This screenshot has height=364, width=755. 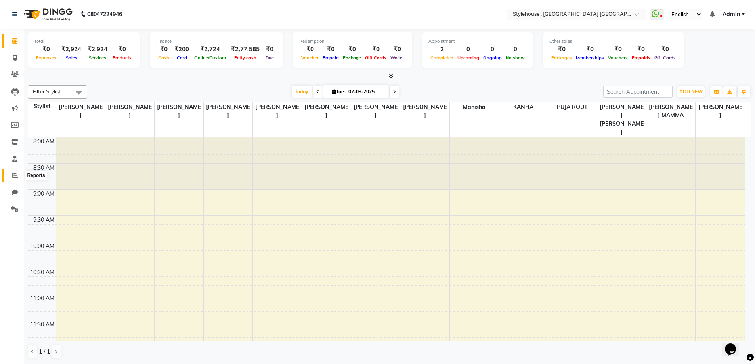 What do you see at coordinates (44, 352) in the screenshot?
I see `span: 1 / 1` at bounding box center [44, 352].